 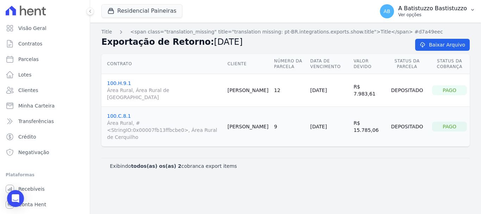 I want to click on a: Transferências, so click(x=45, y=121).